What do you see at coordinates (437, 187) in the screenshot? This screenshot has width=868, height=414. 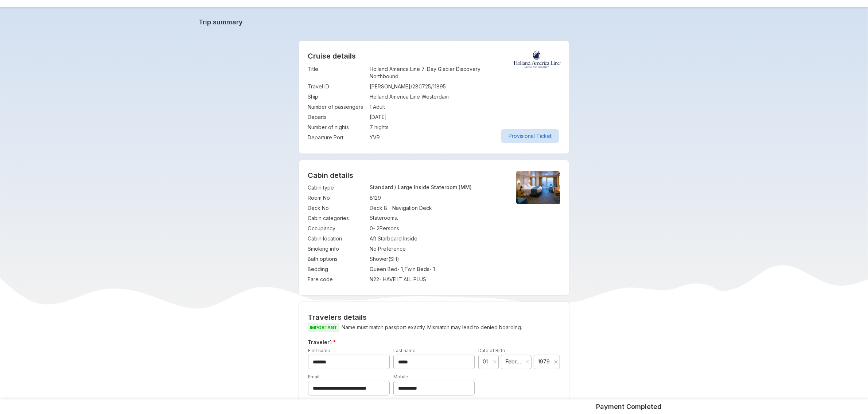 I see `p: Standard / Large Inside Stateroom` at bounding box center [437, 187].